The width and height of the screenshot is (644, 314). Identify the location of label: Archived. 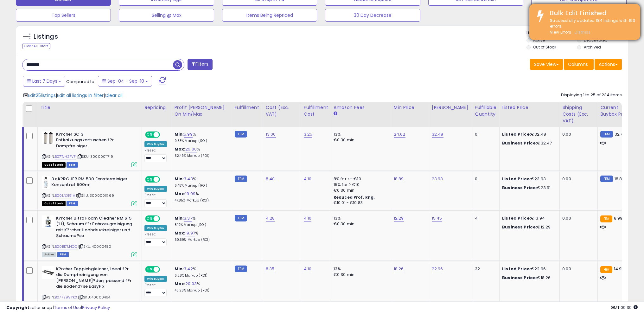
(593, 47).